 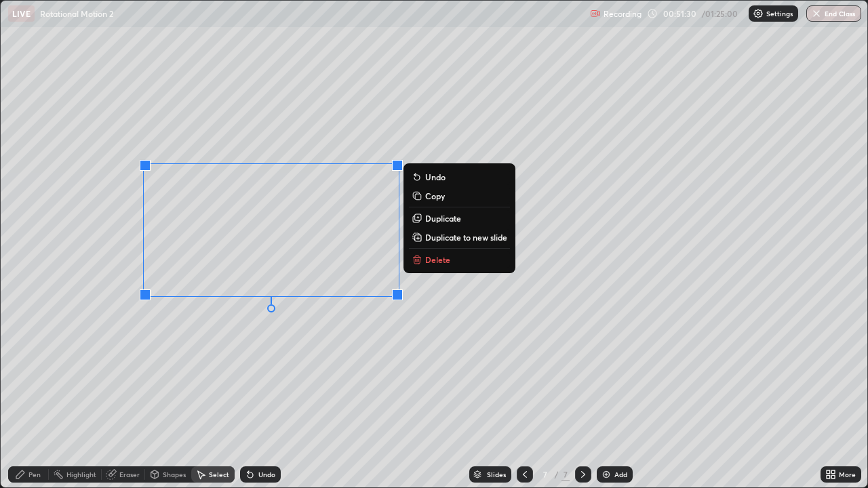 I want to click on p: Duplicate, so click(x=443, y=218).